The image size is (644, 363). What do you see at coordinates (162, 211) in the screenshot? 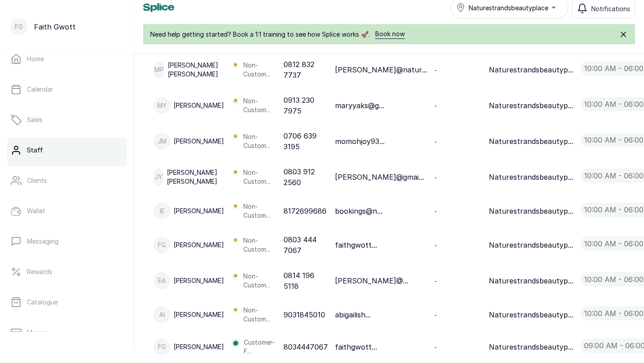
I see `p: IE` at bounding box center [162, 211].